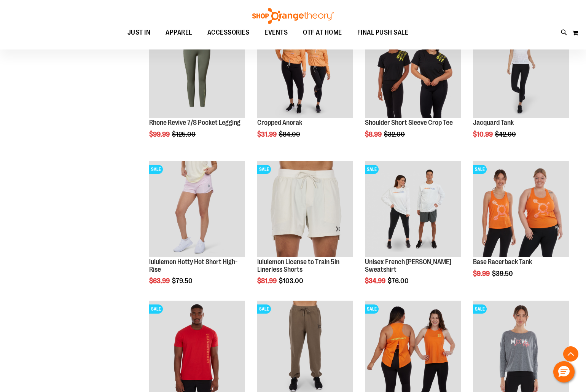 The height and width of the screenshot is (392, 586). What do you see at coordinates (280, 122) in the screenshot?
I see `a: Cropped Anorak` at bounding box center [280, 122].